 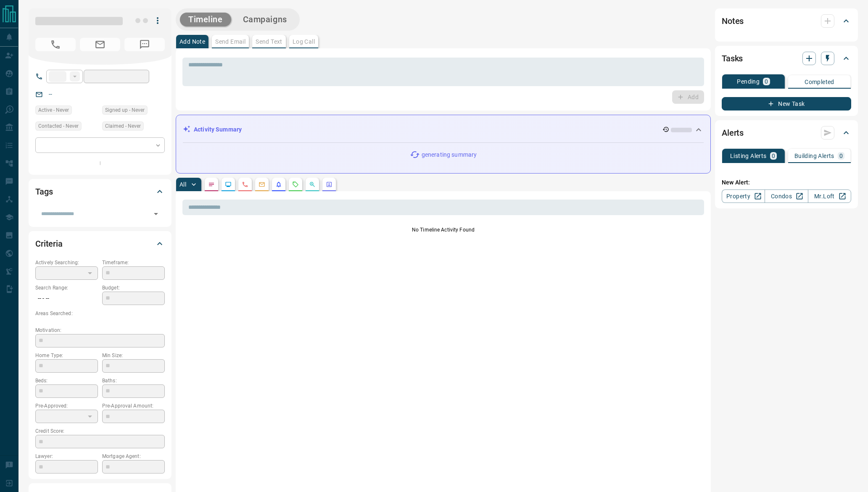 I want to click on p: Add Note, so click(x=192, y=41).